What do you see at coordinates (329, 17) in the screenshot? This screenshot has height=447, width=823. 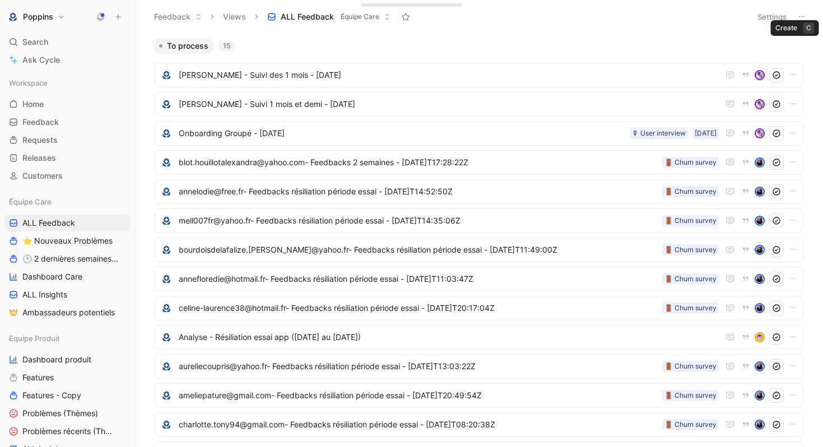 I see `button: ALL FeedbackÉquipe Care` at bounding box center [329, 17].